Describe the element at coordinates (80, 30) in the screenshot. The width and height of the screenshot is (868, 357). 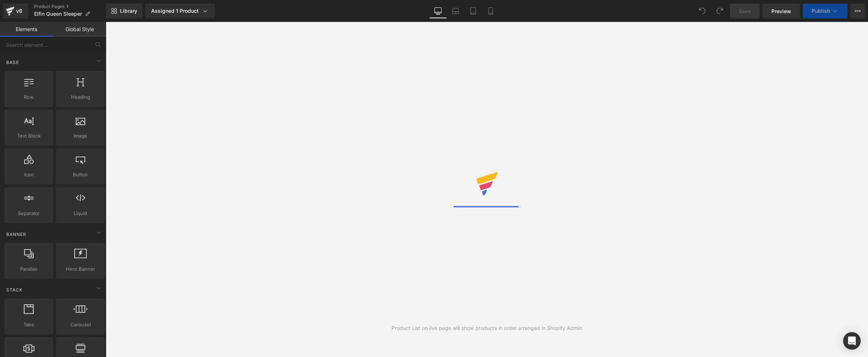
I see `a: Global Style` at that location.